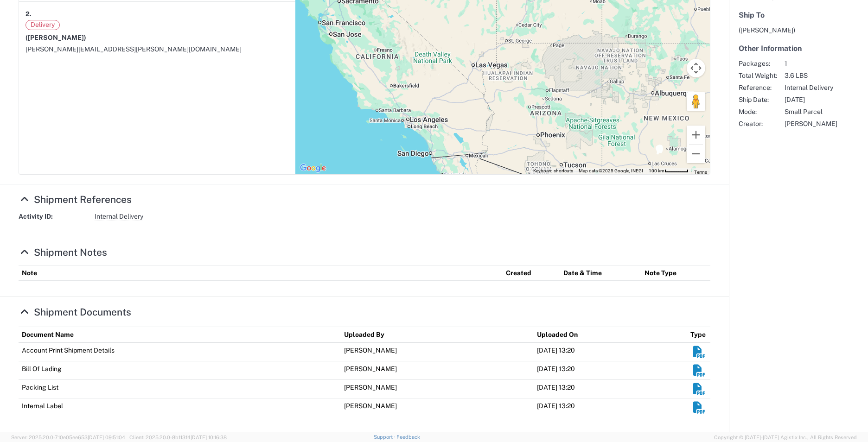 This screenshot has width=868, height=442. I want to click on button: Zoom in, so click(696, 135).